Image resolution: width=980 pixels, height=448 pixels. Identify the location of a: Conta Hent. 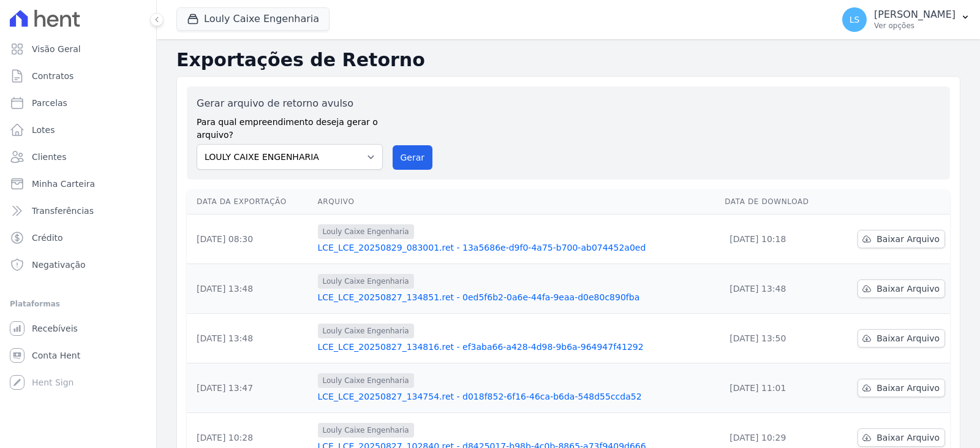
(78, 356).